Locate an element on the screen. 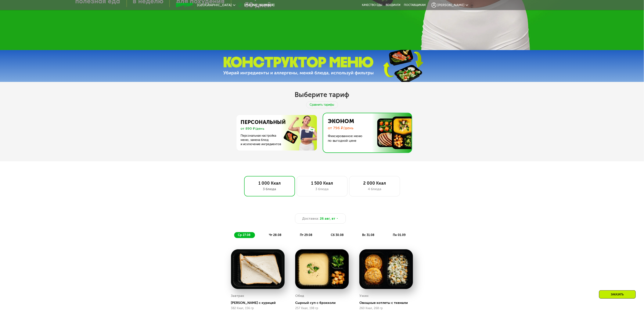  div: 4 блюда is located at coordinates (375, 189).